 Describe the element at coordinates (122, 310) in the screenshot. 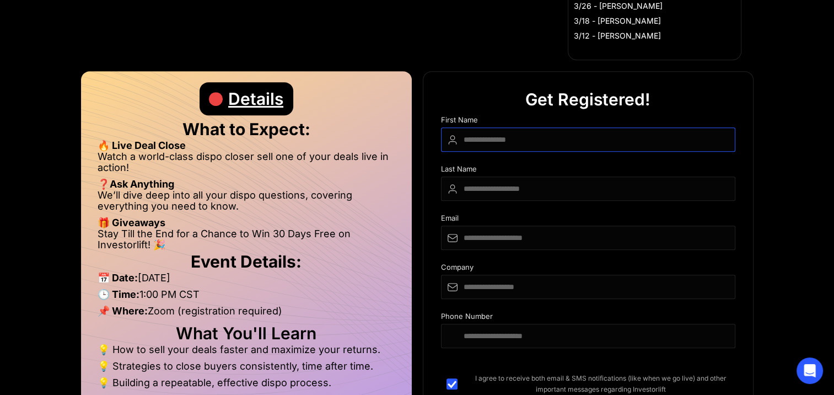

I see `strong: 📌 Where:` at that location.